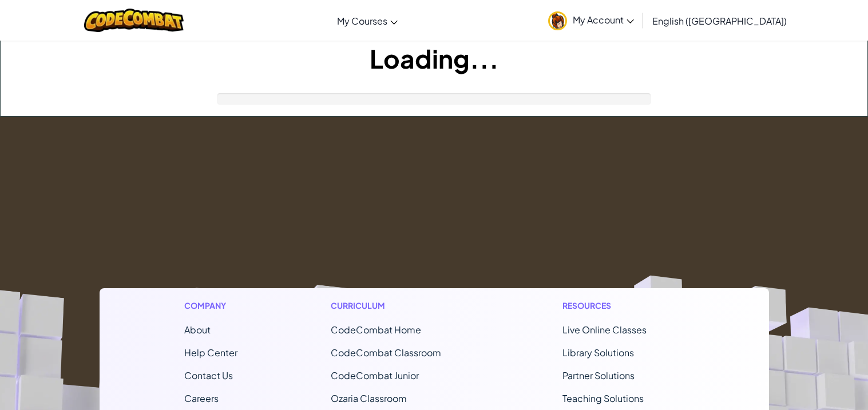  I want to click on a: My Courses, so click(368, 21).